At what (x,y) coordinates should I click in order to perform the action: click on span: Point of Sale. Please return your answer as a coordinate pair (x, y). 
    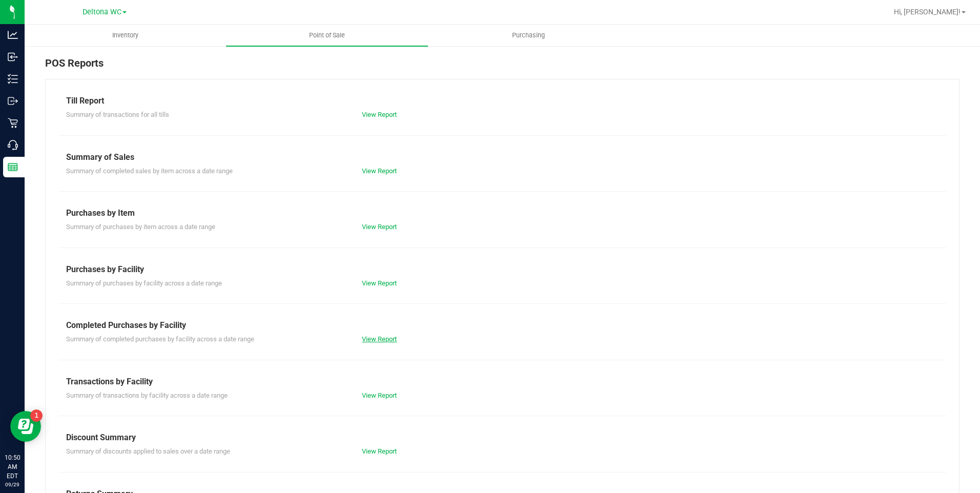
    Looking at the image, I should click on (327, 35).